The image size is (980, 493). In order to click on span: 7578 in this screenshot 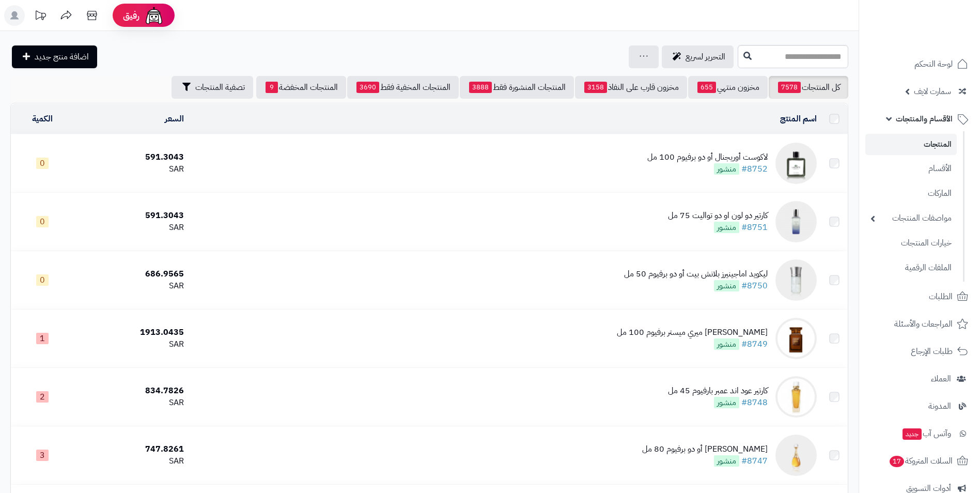, I will do `click(789, 88)`.